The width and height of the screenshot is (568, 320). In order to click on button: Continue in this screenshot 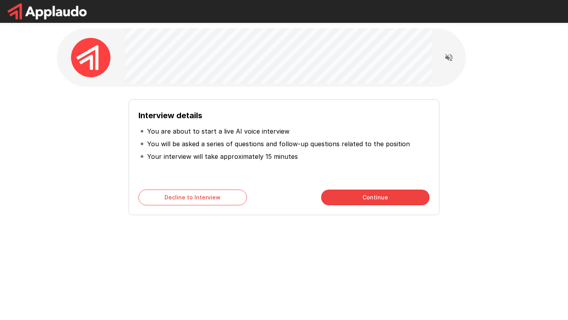, I will do `click(375, 198)`.